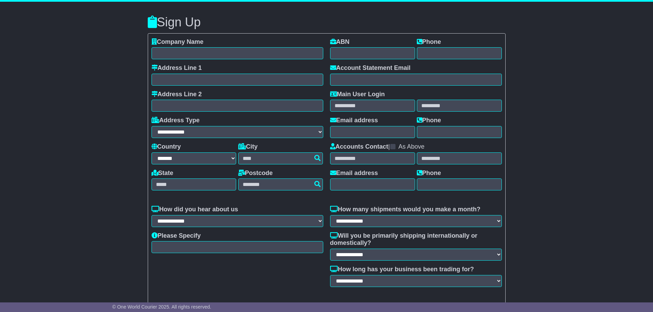 Image resolution: width=653 pixels, height=312 pixels. I want to click on label: Address Line 1, so click(177, 68).